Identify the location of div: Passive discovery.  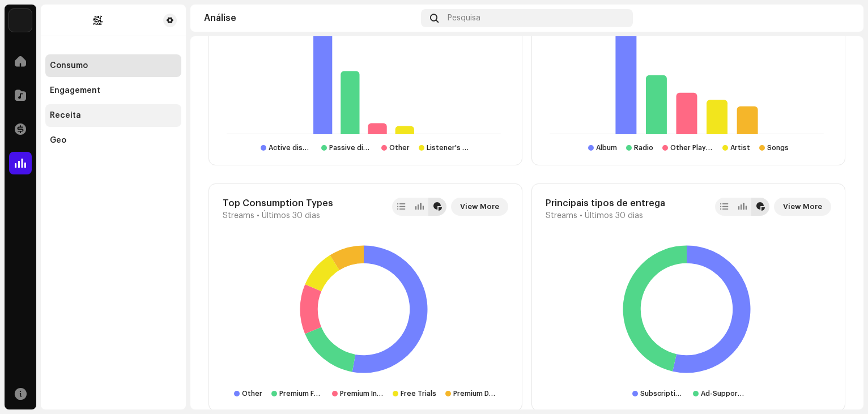
(350, 148).